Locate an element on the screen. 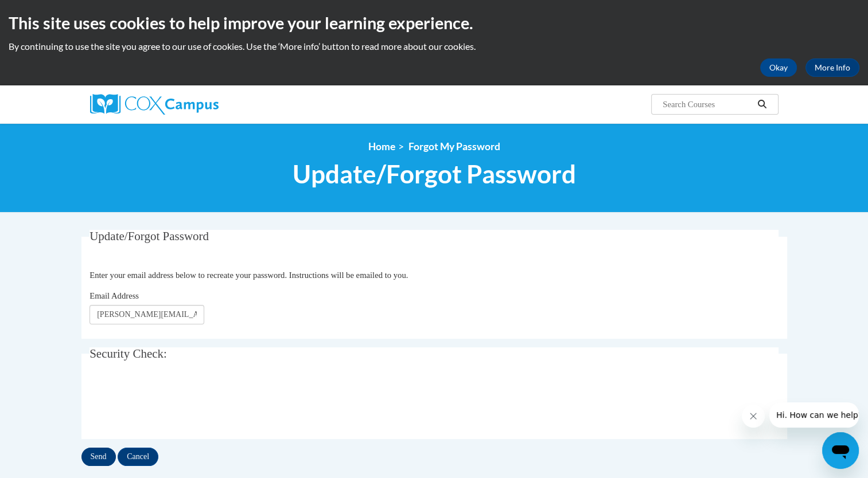 Image resolution: width=868 pixels, height=478 pixels. input: Email is located at coordinates (147, 315).